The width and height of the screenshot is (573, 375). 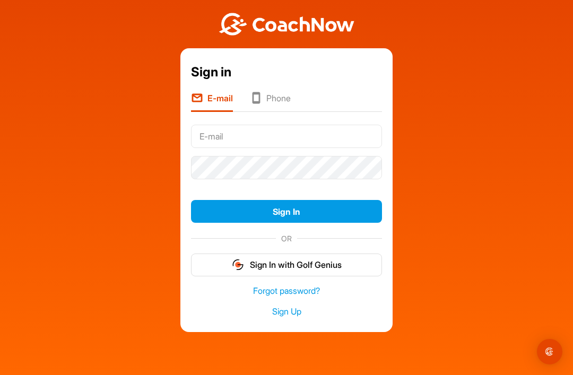 I want to click on div: Sign in, so click(x=287, y=72).